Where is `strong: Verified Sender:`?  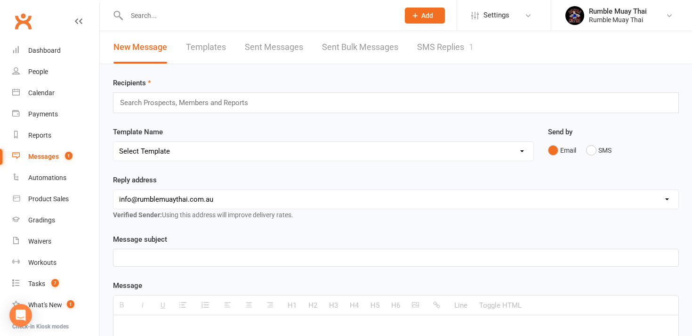
strong: Verified Sender: is located at coordinates (138, 215).